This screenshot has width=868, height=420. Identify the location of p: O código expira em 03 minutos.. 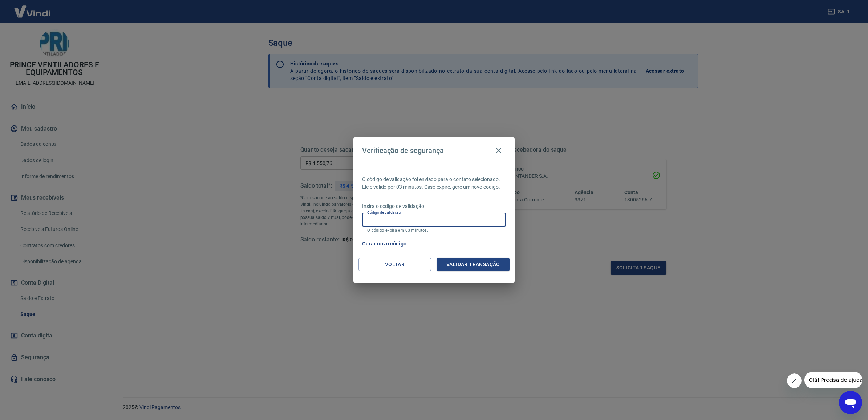
(434, 230).